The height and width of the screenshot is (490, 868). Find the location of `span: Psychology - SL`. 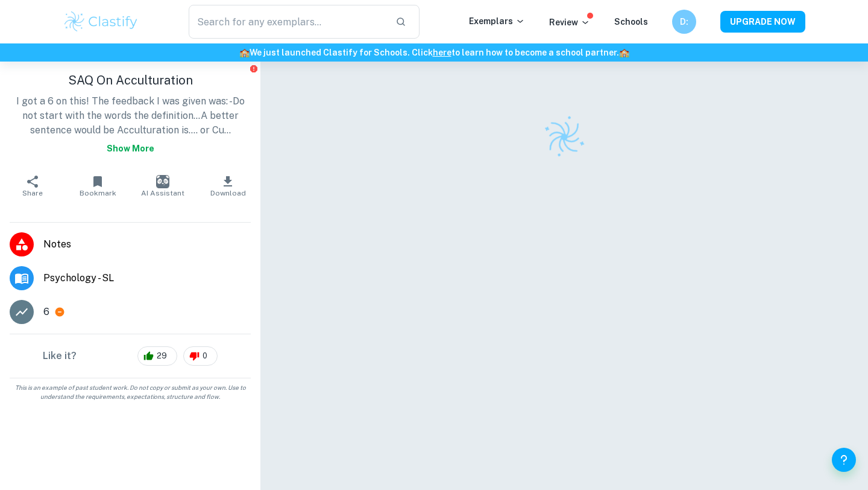

span: Psychology - SL is located at coordinates (147, 278).